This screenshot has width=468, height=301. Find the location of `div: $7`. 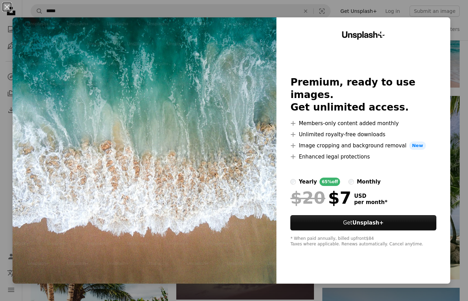

div: $7 is located at coordinates (321, 198).